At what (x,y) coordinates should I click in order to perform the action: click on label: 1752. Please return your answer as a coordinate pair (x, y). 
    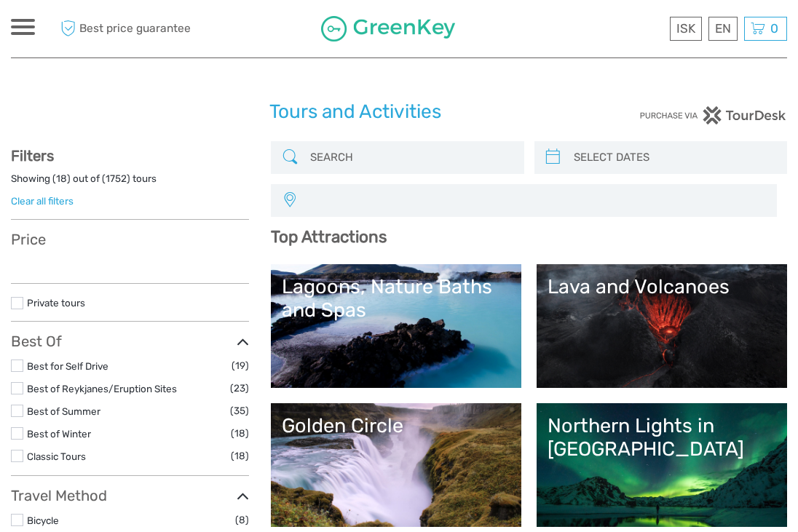
    Looking at the image, I should click on (116, 178).